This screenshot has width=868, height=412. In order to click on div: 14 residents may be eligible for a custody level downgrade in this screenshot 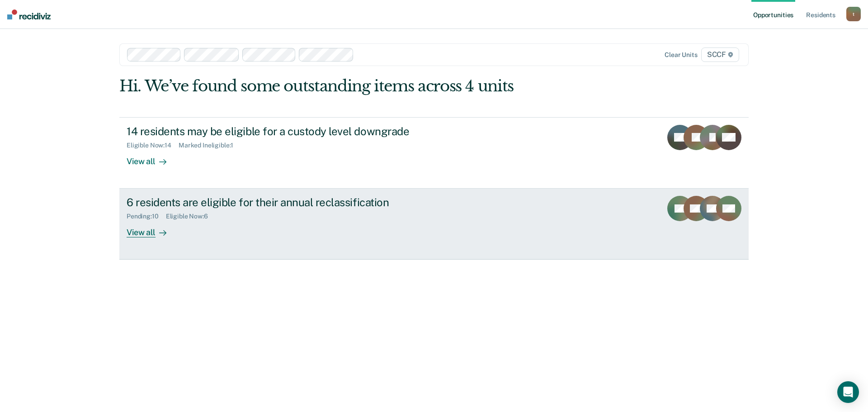, I will do `click(285, 131)`.